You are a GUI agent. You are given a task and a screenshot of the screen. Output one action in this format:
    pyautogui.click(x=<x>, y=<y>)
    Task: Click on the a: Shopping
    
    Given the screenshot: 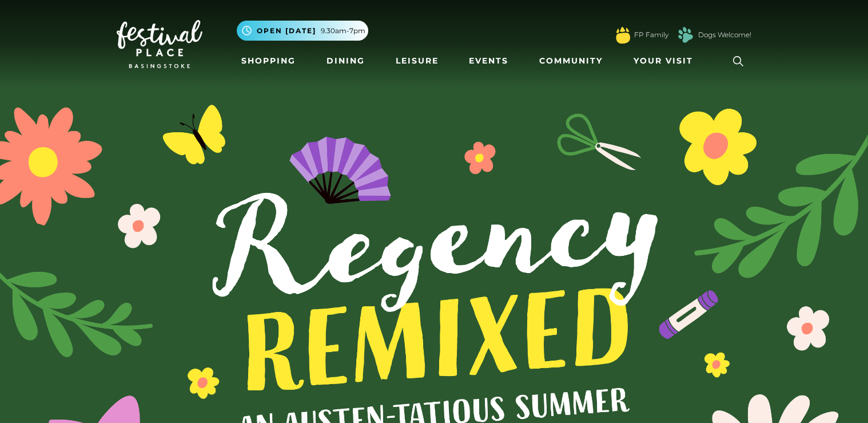 What is the action you would take?
    pyautogui.click(x=268, y=61)
    